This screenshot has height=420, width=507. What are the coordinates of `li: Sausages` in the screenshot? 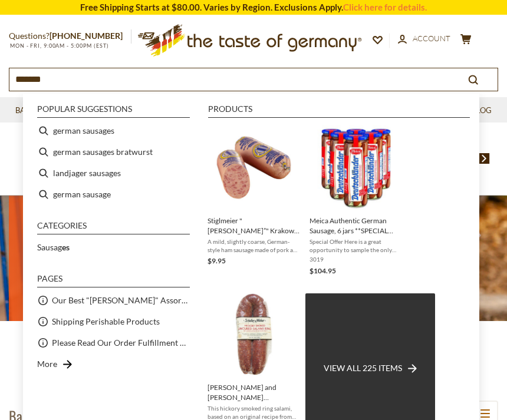 It's located at (113, 247).